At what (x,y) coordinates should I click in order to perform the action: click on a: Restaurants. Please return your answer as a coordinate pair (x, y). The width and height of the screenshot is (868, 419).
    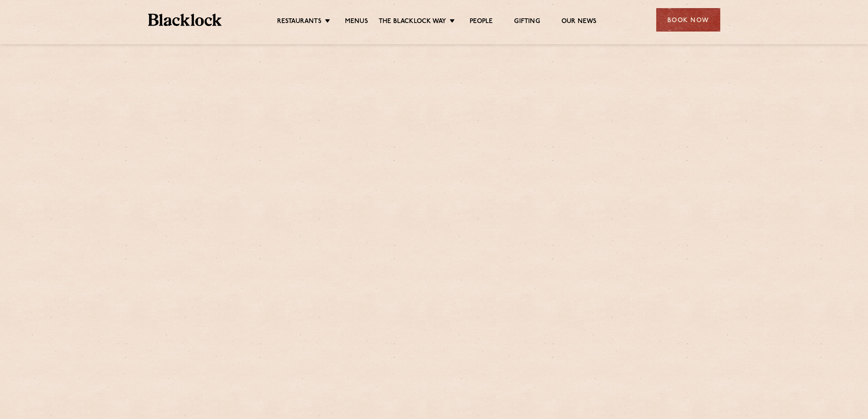
    Looking at the image, I should click on (300, 22).